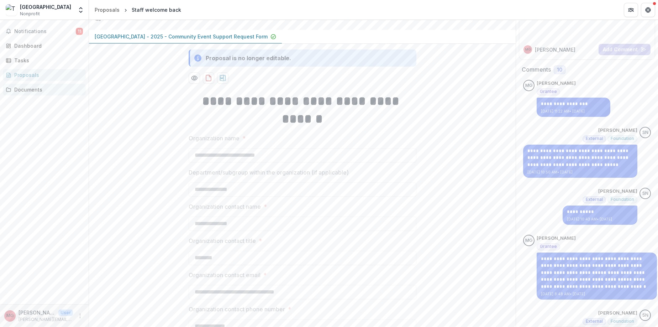 This screenshot has width=658, height=327. What do you see at coordinates (79, 31) in the screenshot?
I see `span: 11` at bounding box center [79, 31].